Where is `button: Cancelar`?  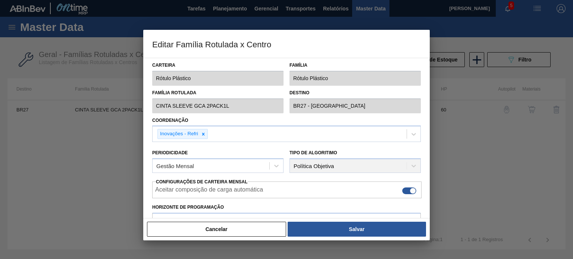
button: Cancelar is located at coordinates (216, 229).